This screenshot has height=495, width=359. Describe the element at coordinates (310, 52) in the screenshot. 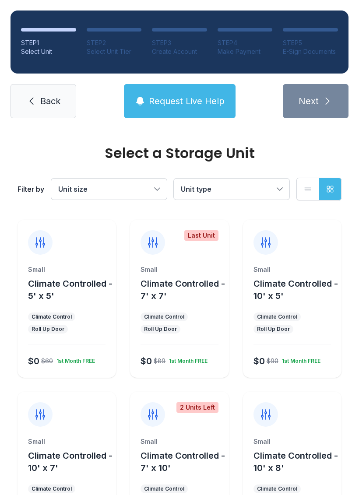

I see `div: E-Sign Documents` at that location.